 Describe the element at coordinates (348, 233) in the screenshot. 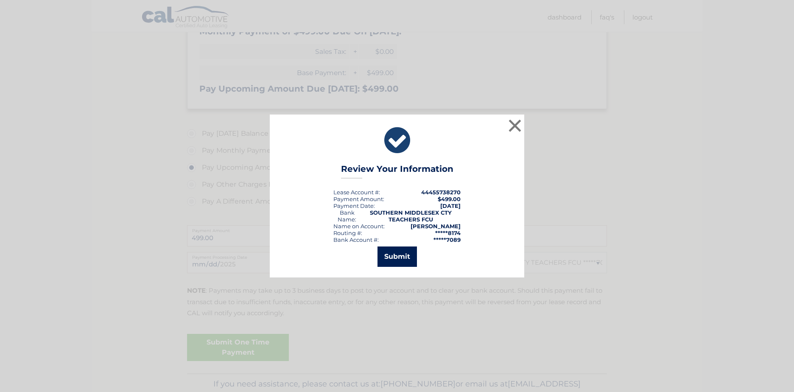

I see `div: Routing #:` at that location.